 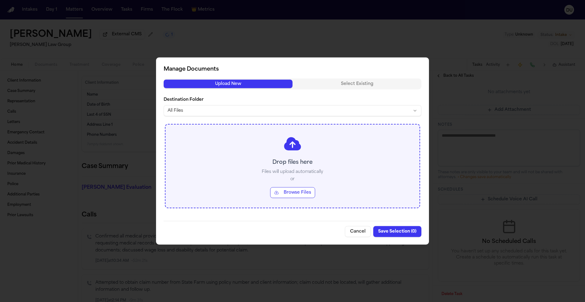 I want to click on button: Browse Files, so click(x=293, y=193).